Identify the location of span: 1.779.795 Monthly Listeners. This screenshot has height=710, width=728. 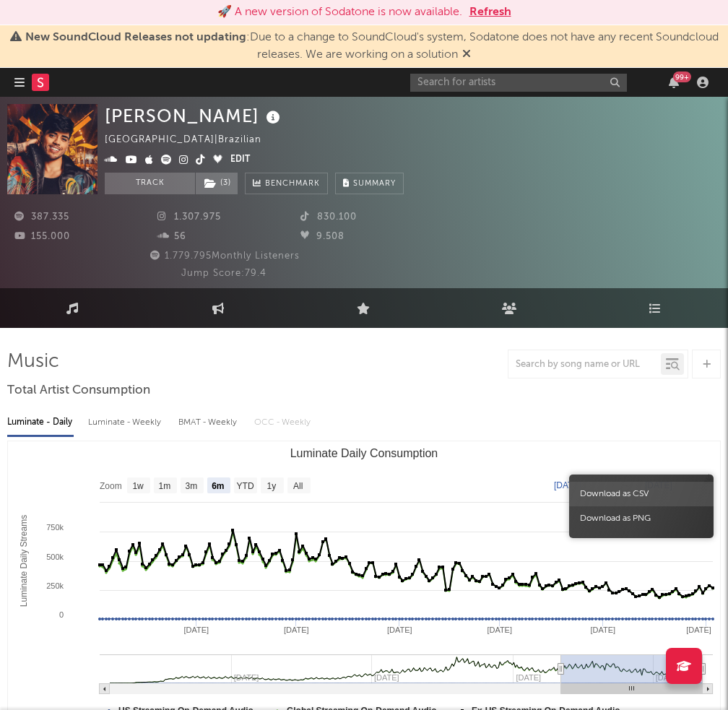
(224, 255).